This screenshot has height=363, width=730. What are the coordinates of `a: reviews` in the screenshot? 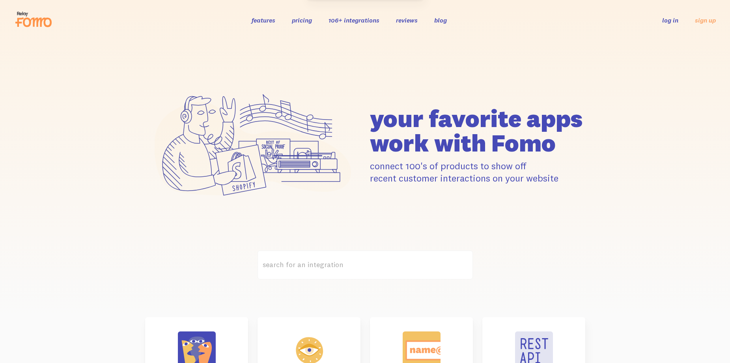 It's located at (407, 20).